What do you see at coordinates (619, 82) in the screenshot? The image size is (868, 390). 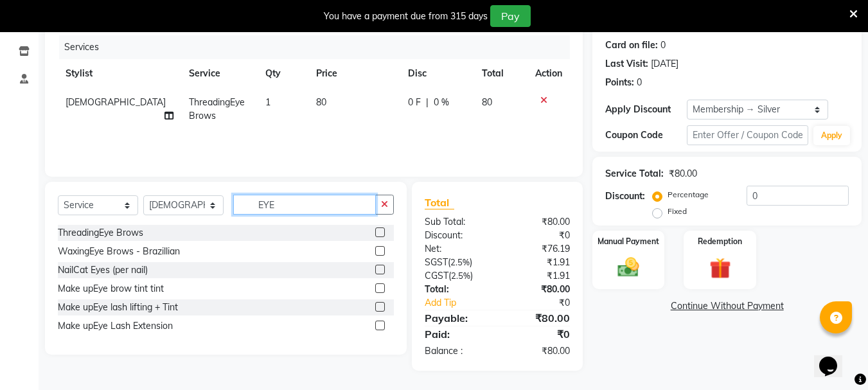 I see `div: Points:` at bounding box center [619, 82].